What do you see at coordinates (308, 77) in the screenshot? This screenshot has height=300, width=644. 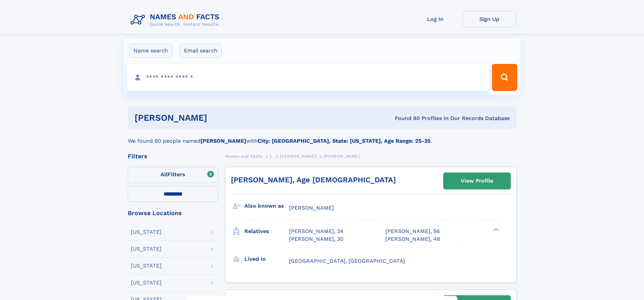 I see `input: search input` at bounding box center [308, 77].